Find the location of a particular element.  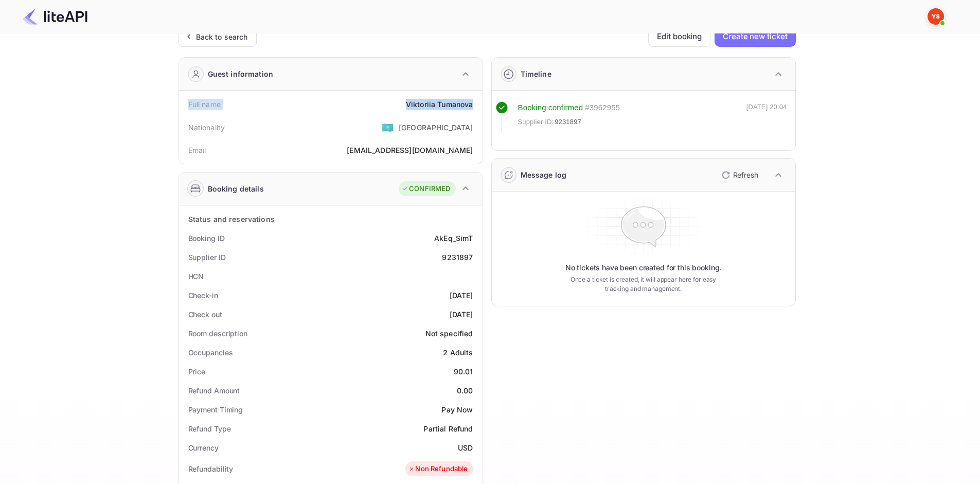

div: Guest information is located at coordinates (241, 74).